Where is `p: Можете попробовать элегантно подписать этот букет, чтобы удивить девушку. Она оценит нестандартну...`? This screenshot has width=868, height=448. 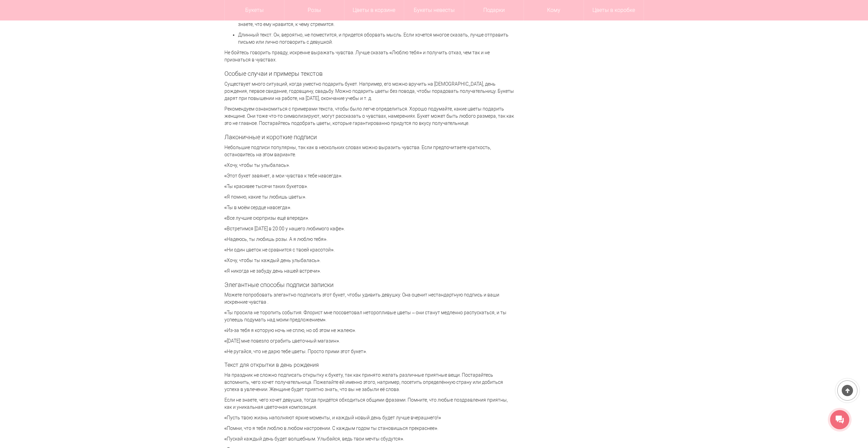 p: Можете попробовать элегантно подписать этот букет, чтобы удивить девушку. Она оценит нестандартну... is located at coordinates (369, 299).